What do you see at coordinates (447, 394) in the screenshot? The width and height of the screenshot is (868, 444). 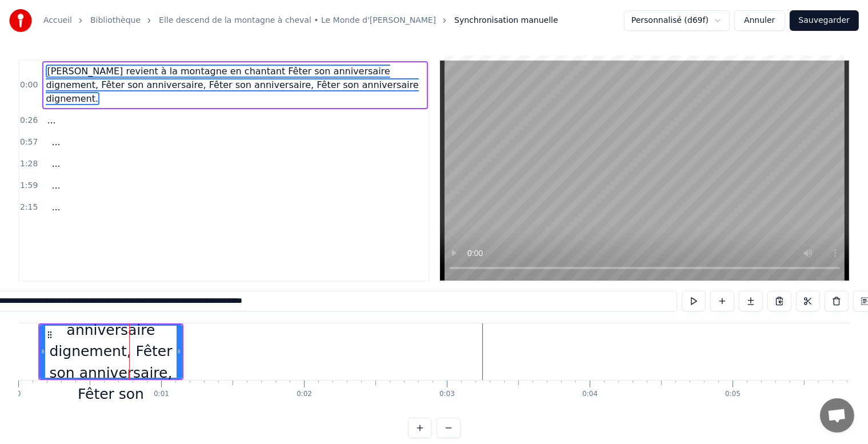 I see `div: 0:03` at bounding box center [447, 394].